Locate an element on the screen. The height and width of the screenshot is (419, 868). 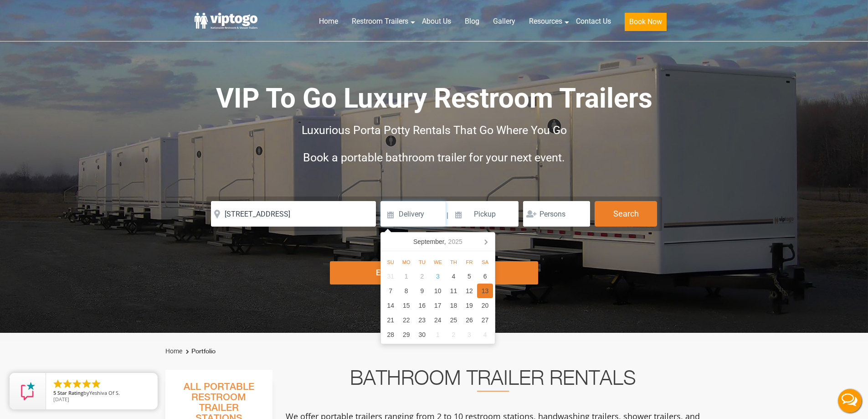
a: Blog is located at coordinates (472, 22).